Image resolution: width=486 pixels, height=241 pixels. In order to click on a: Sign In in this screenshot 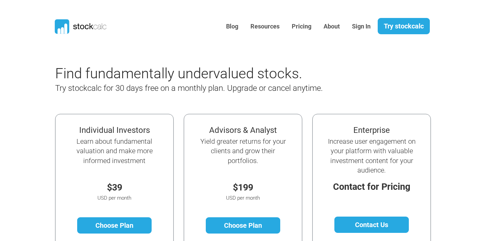, I will do `click(361, 26)`.